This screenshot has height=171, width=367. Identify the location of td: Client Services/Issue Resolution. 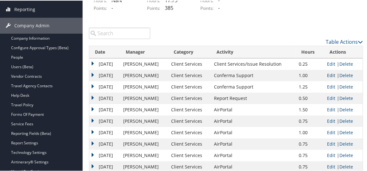
(253, 64).